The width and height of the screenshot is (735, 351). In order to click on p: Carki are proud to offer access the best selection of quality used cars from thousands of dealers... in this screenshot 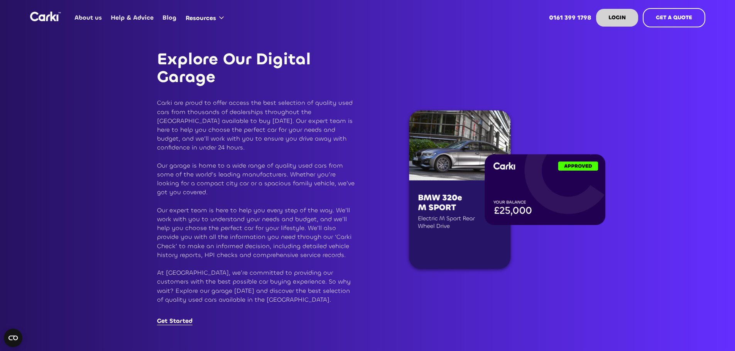, I will do `click(257, 201)`.